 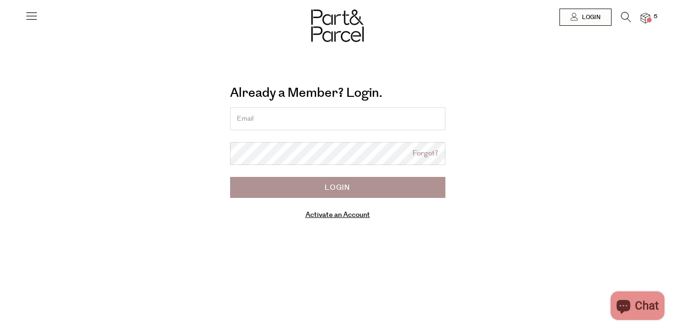 What do you see at coordinates (338, 188) in the screenshot?
I see `input: Login` at bounding box center [338, 188].